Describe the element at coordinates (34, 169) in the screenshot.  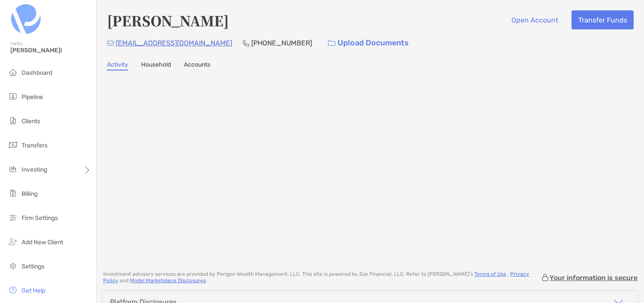
I see `span: Investing` at that location.